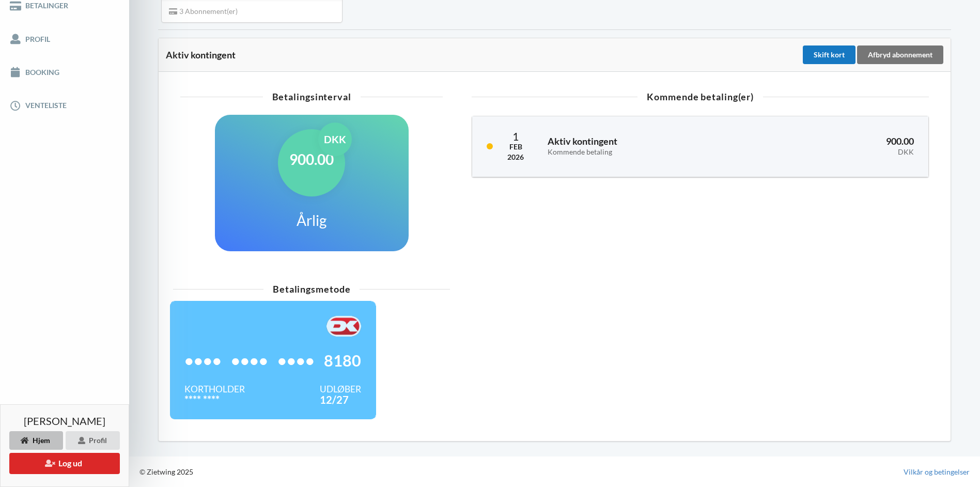  Describe the element at coordinates (203, 11) in the screenshot. I see `span: 3 Abonnement(er)` at that location.